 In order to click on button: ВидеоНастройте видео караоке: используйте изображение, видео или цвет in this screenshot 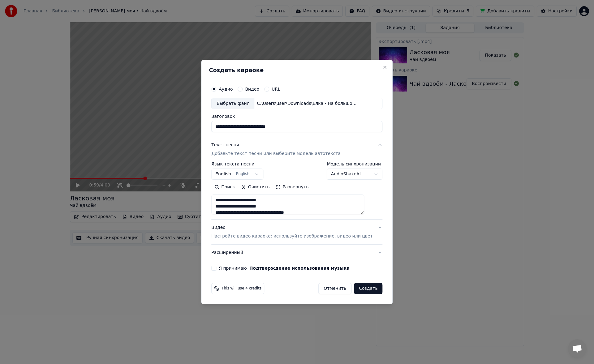, I will do `click(296, 232)`.